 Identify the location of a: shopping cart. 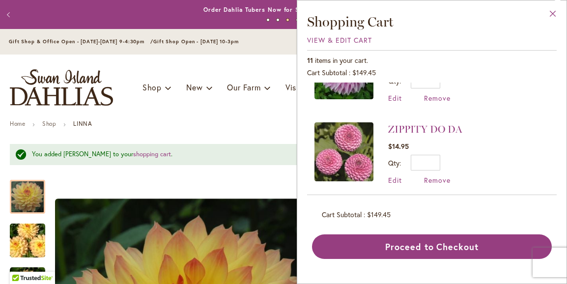
(152, 154).